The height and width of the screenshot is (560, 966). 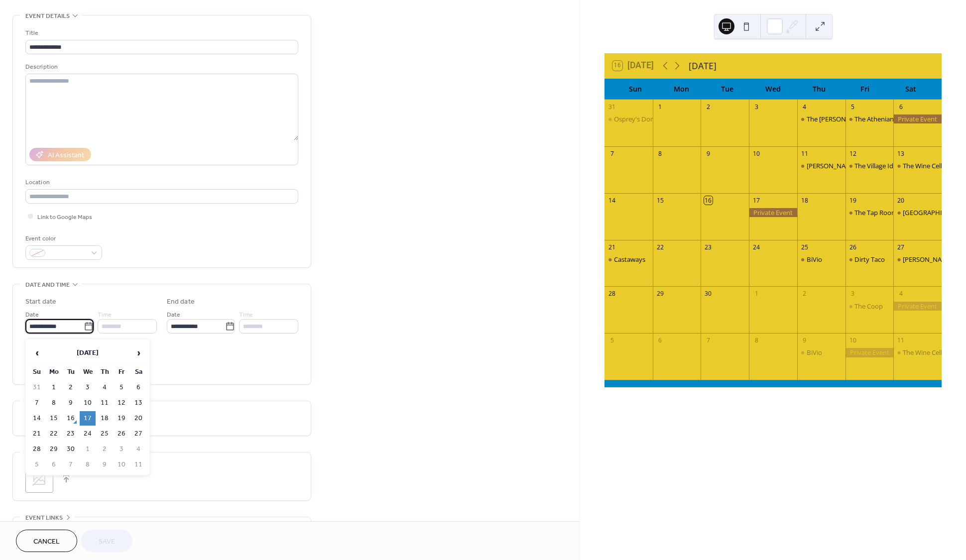 What do you see at coordinates (53, 418) in the screenshot?
I see `td: 15` at bounding box center [53, 418].